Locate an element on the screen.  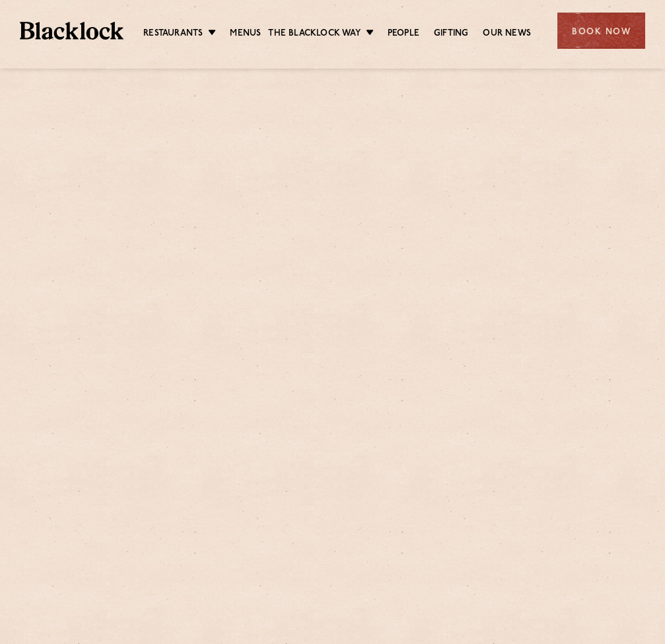
div: Book Now is located at coordinates (601, 30).